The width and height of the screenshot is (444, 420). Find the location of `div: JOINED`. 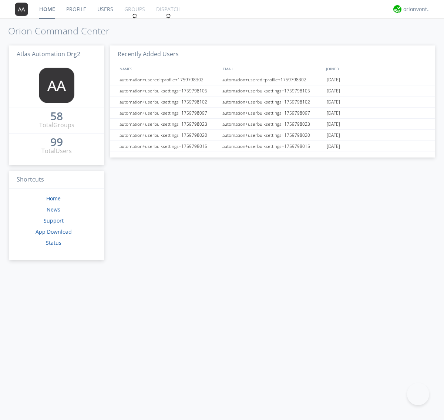

div: JOINED is located at coordinates (376, 68).